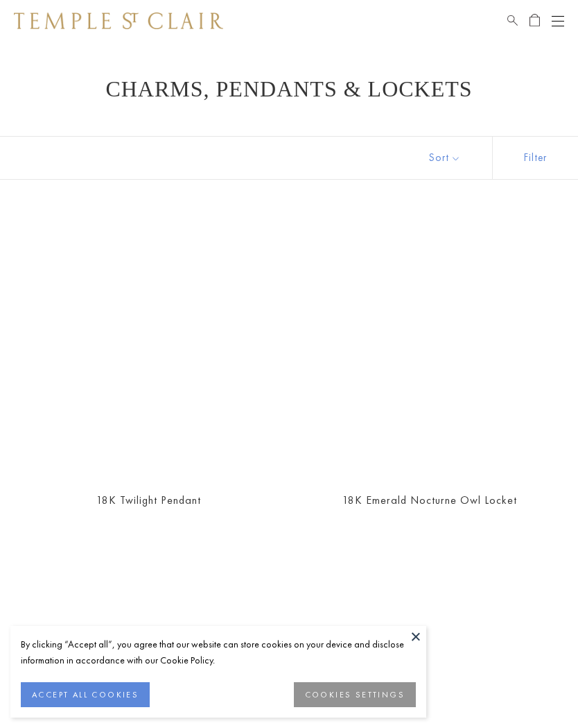 The height and width of the screenshot is (728, 578). I want to click on button: COOKIES SETTINGS, so click(355, 695).